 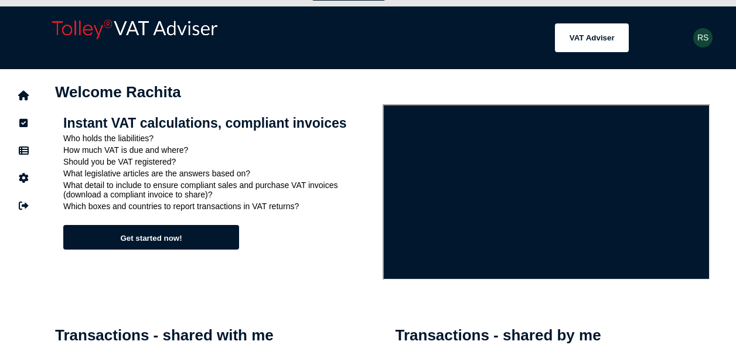 I want to click on p: How much VAT is due and where?, so click(x=218, y=150).